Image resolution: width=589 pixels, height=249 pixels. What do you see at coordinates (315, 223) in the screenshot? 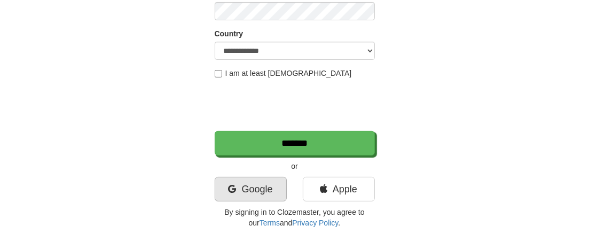
I see `a: Privacy Policy` at bounding box center [315, 223].